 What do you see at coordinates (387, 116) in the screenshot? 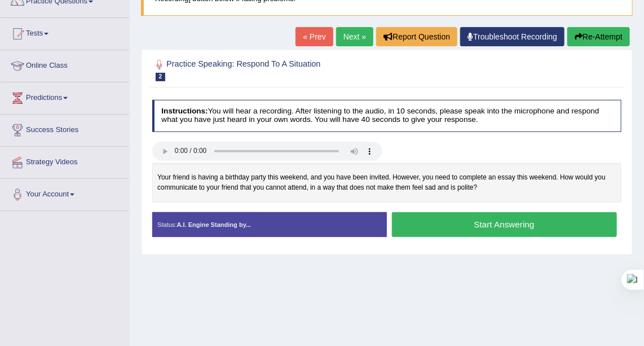
I see `h4: You will hear a recording. After listening to the audio, in 10 seconds, please speak into the mic...` at bounding box center [387, 116].